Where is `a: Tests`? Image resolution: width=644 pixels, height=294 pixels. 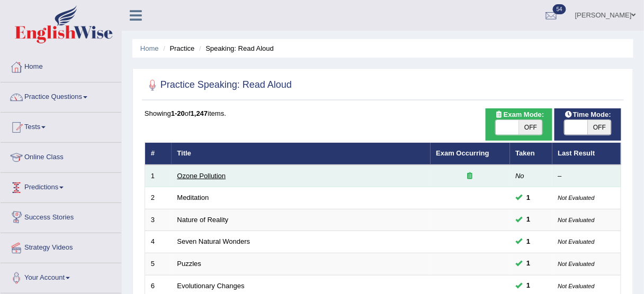
a: Tests is located at coordinates (61, 126).